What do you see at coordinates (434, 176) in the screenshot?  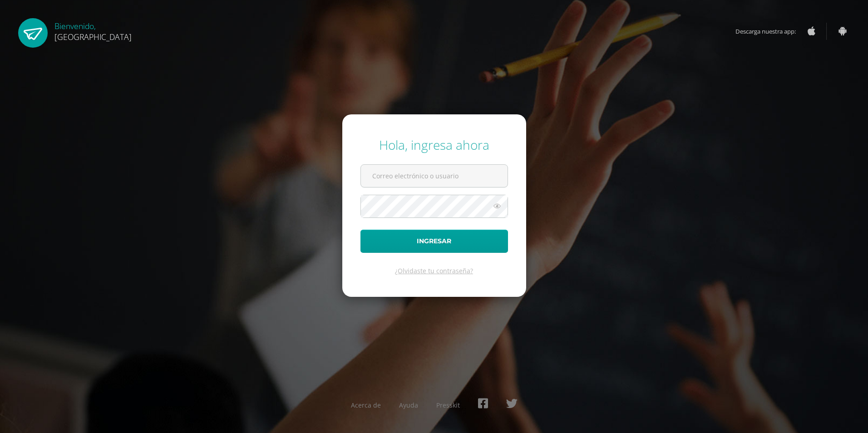 I see `input: Correo electrónico o usuario` at bounding box center [434, 176].